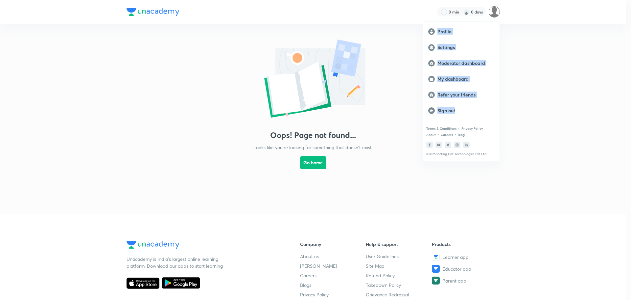 The height and width of the screenshot is (300, 631). I want to click on p: Privacy Policy, so click(472, 128).